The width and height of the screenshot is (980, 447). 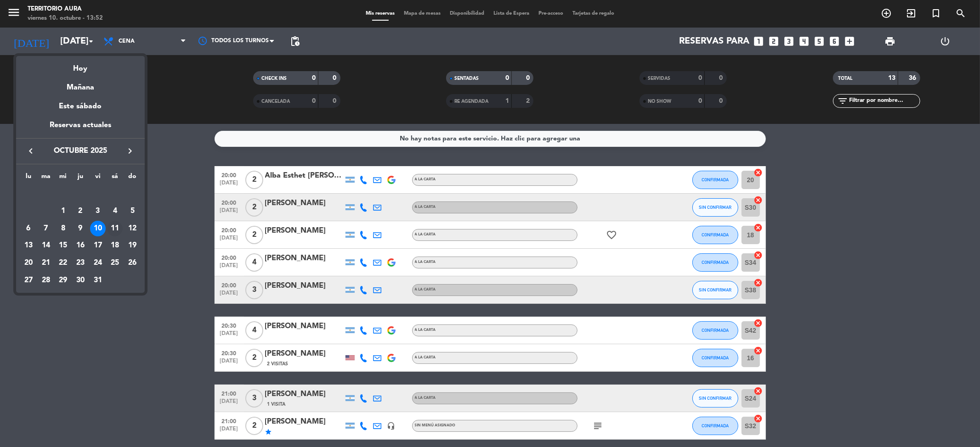 What do you see at coordinates (63, 245) in the screenshot?
I see `td: 15 de octubre de 2025` at bounding box center [63, 245].